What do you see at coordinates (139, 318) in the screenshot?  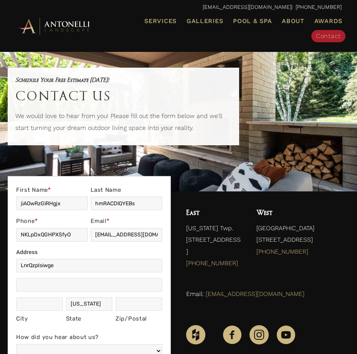 I see `div: Zip/Postal` at bounding box center [139, 318].